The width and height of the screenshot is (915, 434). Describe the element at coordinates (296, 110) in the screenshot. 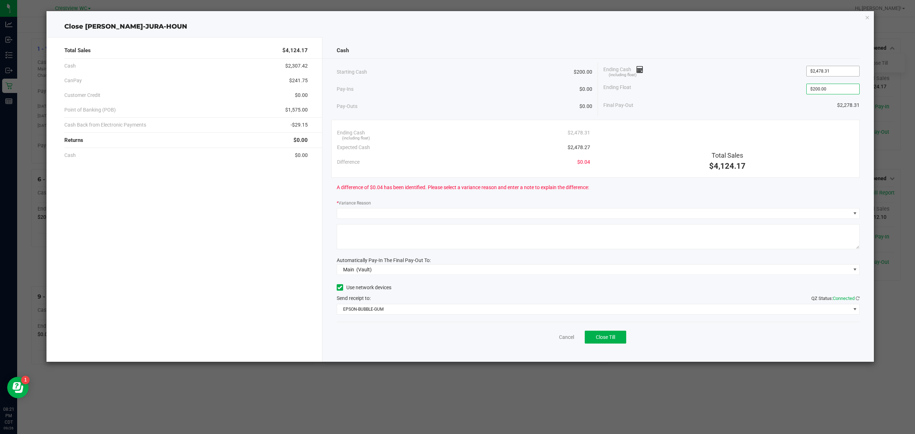

I see `span: $1,575.00` at that location.